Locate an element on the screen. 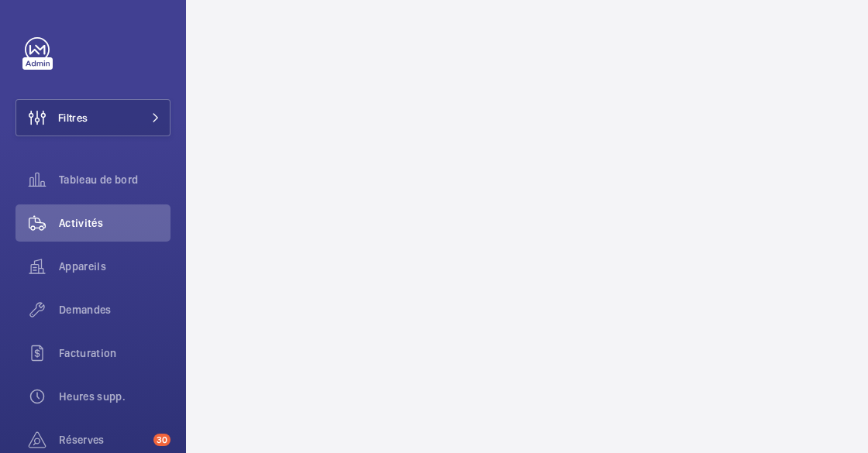 The image size is (868, 453). span: Heures supp. is located at coordinates (115, 396).